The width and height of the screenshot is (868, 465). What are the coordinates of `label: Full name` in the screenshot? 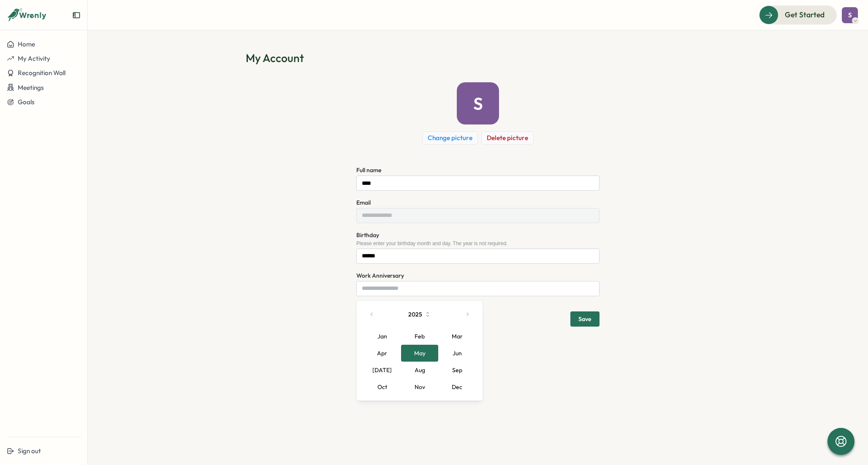 It's located at (369, 171).